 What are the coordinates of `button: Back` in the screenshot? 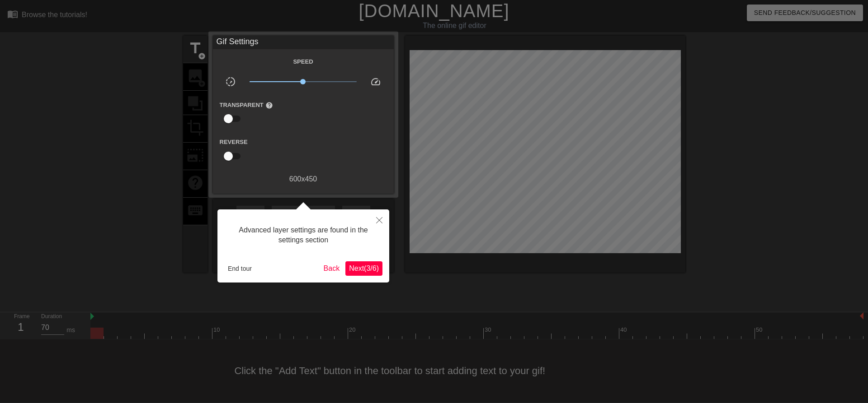 It's located at (332, 268).